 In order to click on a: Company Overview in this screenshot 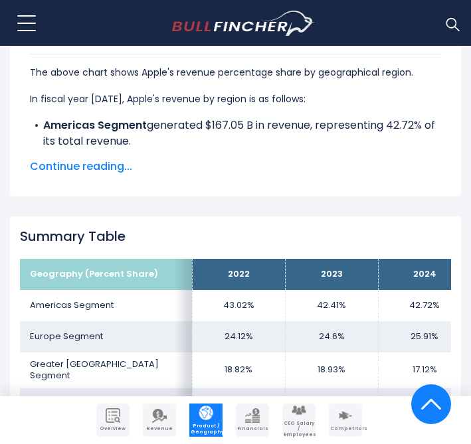, I will do `click(113, 420)`.